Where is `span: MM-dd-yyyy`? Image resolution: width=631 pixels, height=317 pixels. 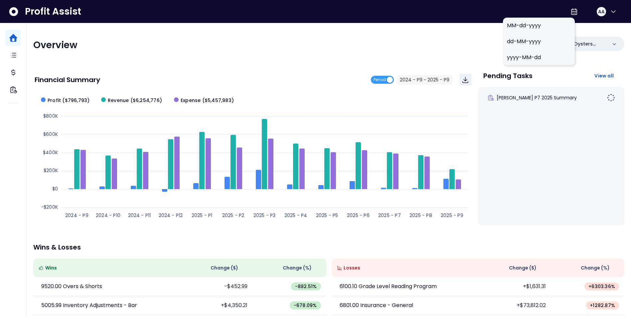
span: MM-dd-yyyy is located at coordinates (539, 26).